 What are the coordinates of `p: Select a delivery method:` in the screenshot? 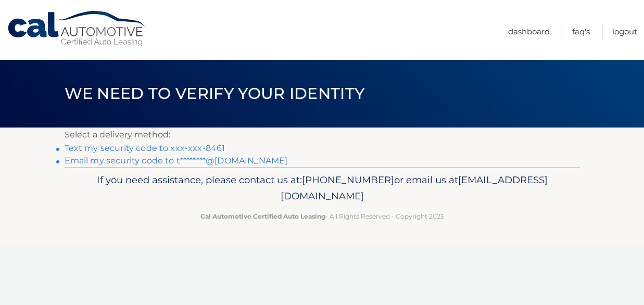 It's located at (322, 135).